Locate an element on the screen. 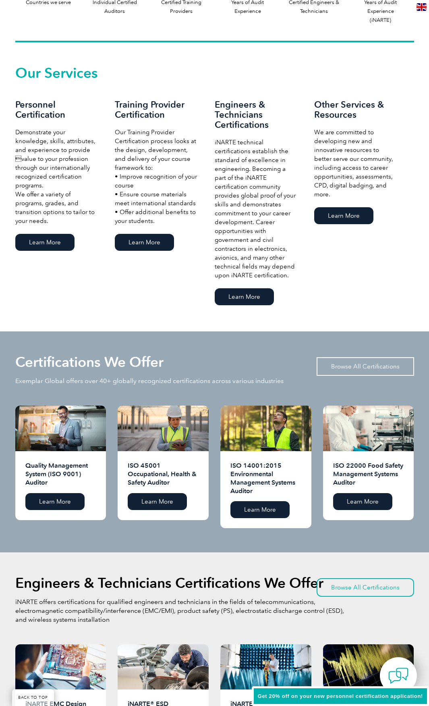 This screenshot has width=429, height=706. h2: Engineers & Technicians Certifications We Offer is located at coordinates (169, 583).